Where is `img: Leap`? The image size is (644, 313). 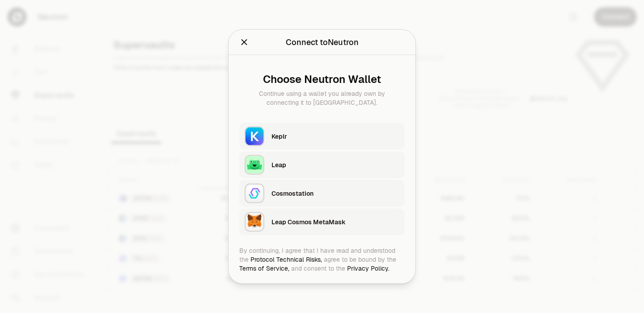
img: Leap is located at coordinates (254, 166).